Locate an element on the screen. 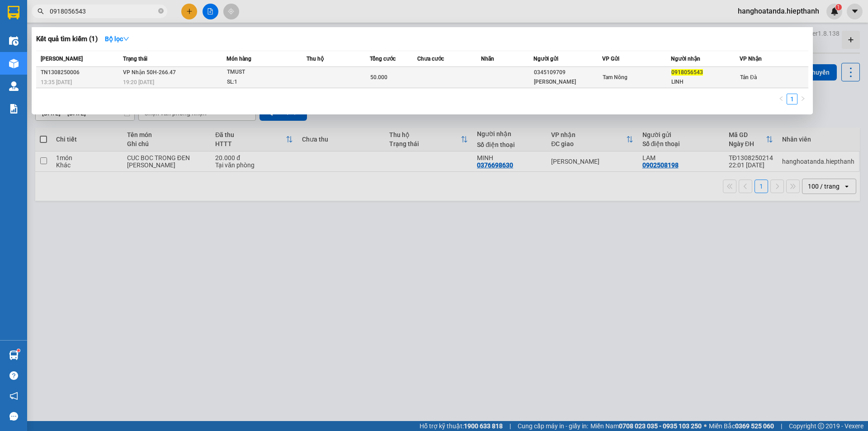  span: Tản Đà is located at coordinates (748, 78).